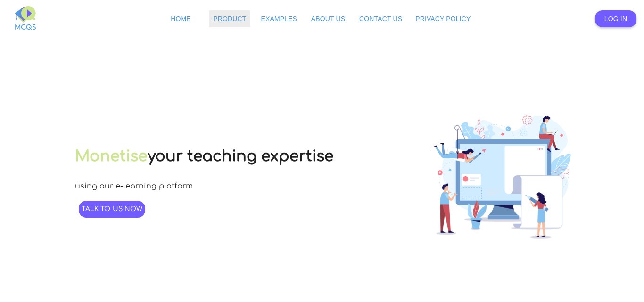 This screenshot has width=644, height=302. I want to click on span: Examples, so click(279, 19).